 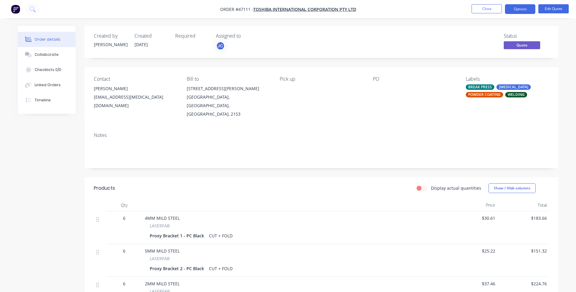 I want to click on div: Bill to, so click(x=228, y=79).